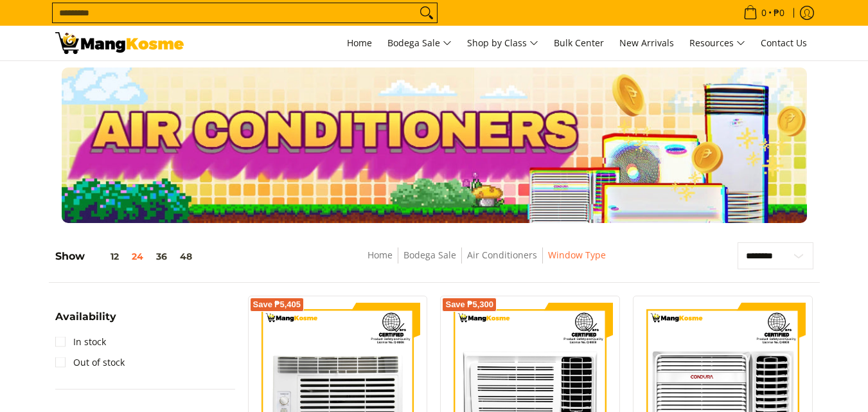 This screenshot has height=412, width=868. What do you see at coordinates (577, 256) in the screenshot?
I see `span: Window Type` at bounding box center [577, 256].